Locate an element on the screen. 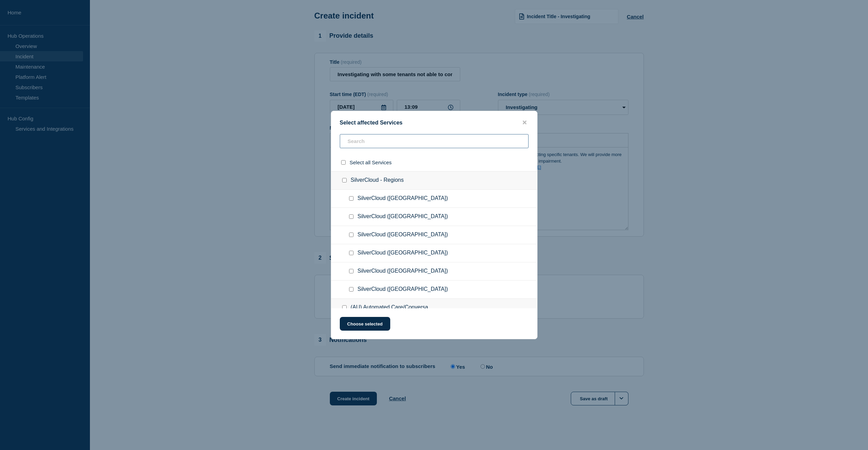 The image size is (868, 450). input: SilverCloud (Germany) checkbox is located at coordinates (351, 235).